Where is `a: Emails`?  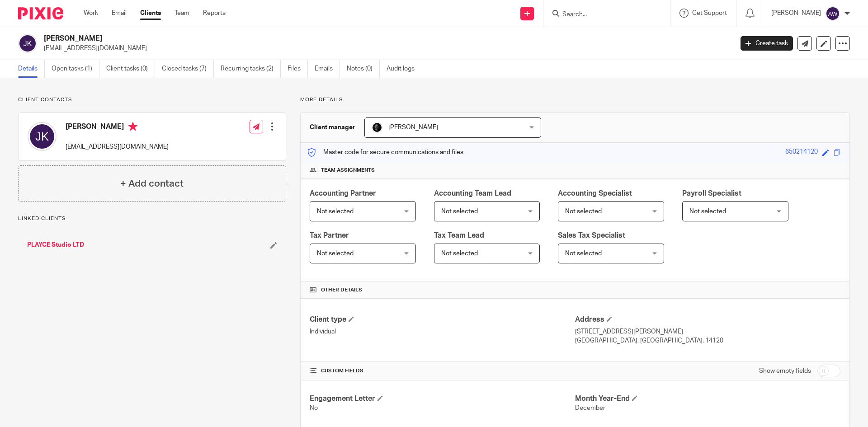
a: Emails is located at coordinates (328, 69).